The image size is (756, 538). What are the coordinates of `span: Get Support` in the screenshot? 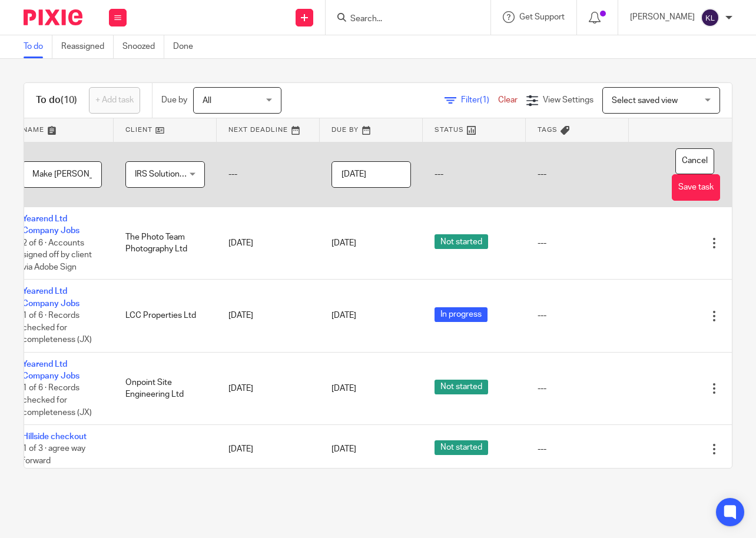 It's located at (542, 17).